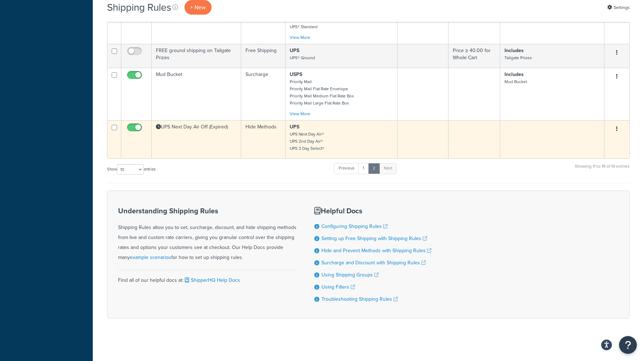 The width and height of the screenshot is (644, 361). I want to click on label: Show entries, so click(131, 170).